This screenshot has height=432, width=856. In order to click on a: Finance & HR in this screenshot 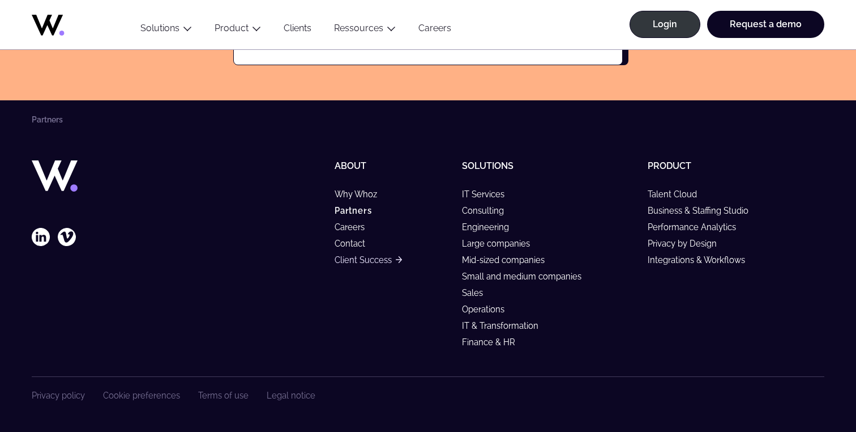, I will do `click(494, 342)`.